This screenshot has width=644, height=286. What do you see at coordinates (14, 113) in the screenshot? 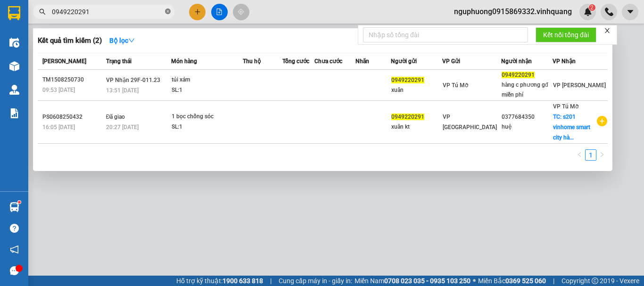
I see `img: solution-icon` at bounding box center [14, 113].